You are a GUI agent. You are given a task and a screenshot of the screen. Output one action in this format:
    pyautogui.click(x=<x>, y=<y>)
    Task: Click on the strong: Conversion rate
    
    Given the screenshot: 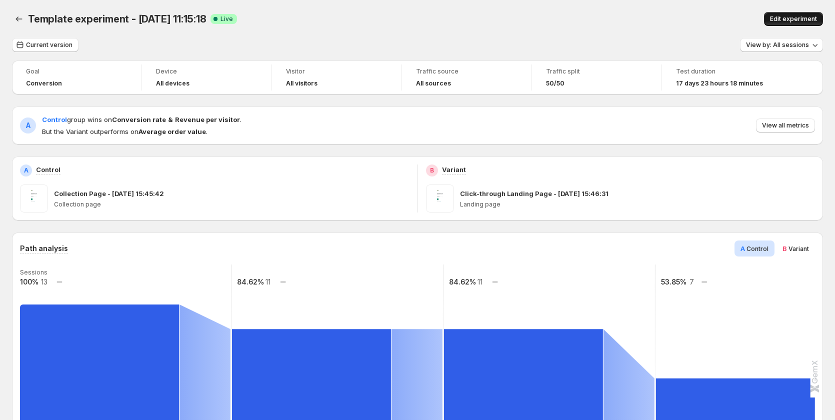 What is the action you would take?
    pyautogui.click(x=139, y=119)
    